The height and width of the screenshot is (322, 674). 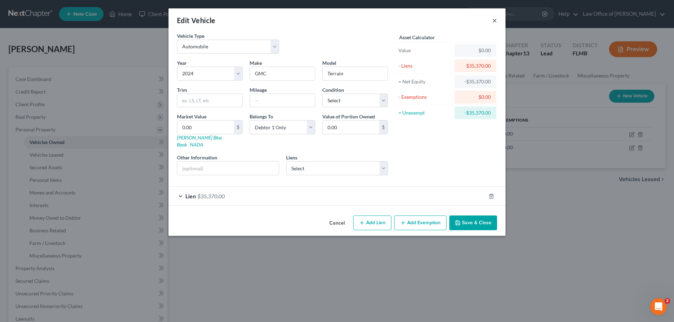 I want to click on label: Model, so click(x=329, y=63).